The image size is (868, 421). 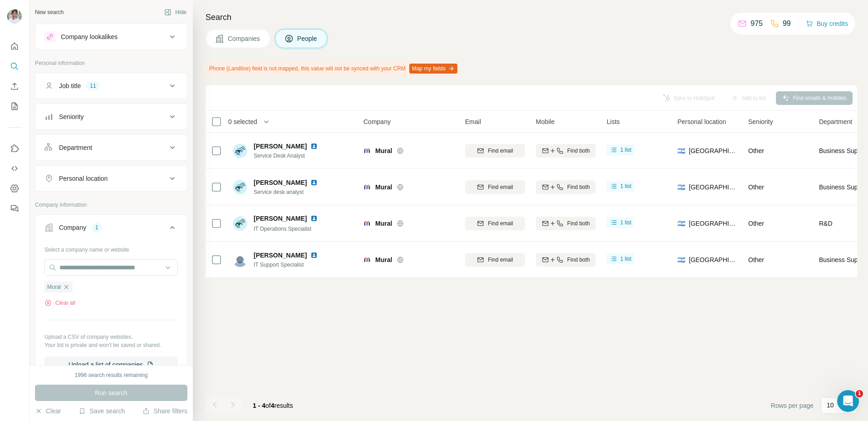 What do you see at coordinates (75, 148) in the screenshot?
I see `div: Department` at bounding box center [75, 148].